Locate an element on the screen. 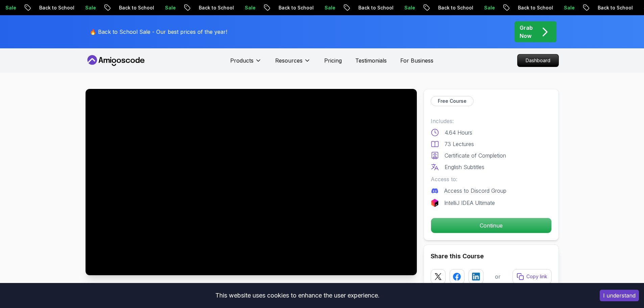 The height and width of the screenshot is (308, 644). p: 4.64 Hours is located at coordinates (459, 133).